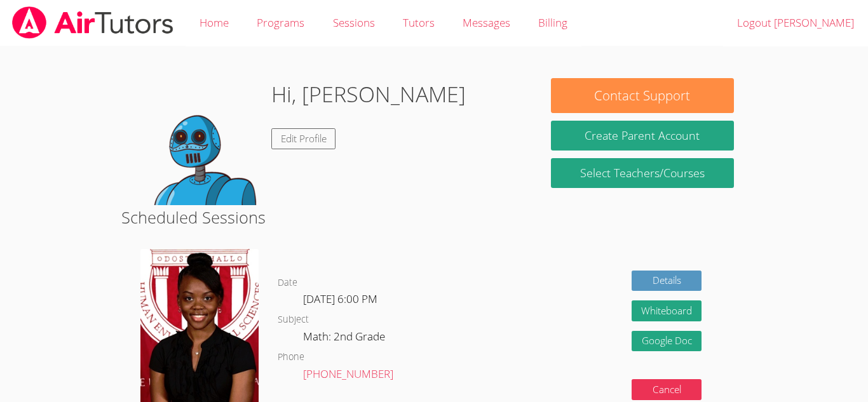 This screenshot has width=868, height=402. I want to click on button: Cancel, so click(666, 389).